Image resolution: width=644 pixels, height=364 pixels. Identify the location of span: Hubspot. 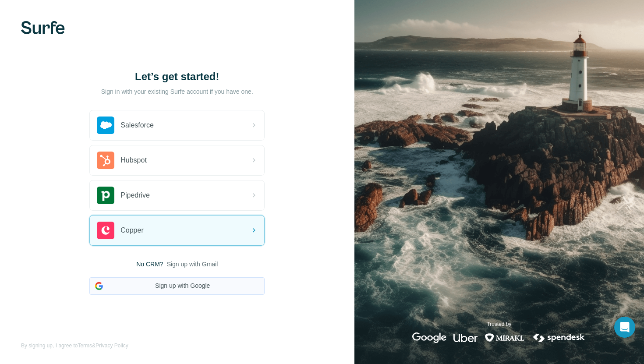
(133, 160).